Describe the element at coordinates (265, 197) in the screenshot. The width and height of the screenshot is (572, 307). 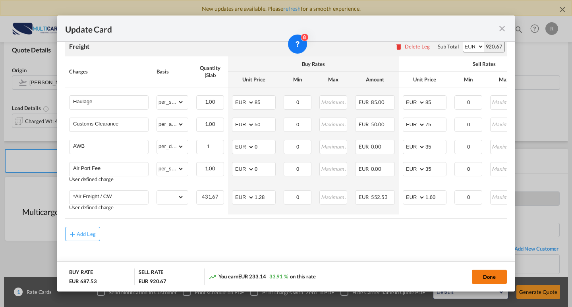
I see `input: 1.28` at that location.